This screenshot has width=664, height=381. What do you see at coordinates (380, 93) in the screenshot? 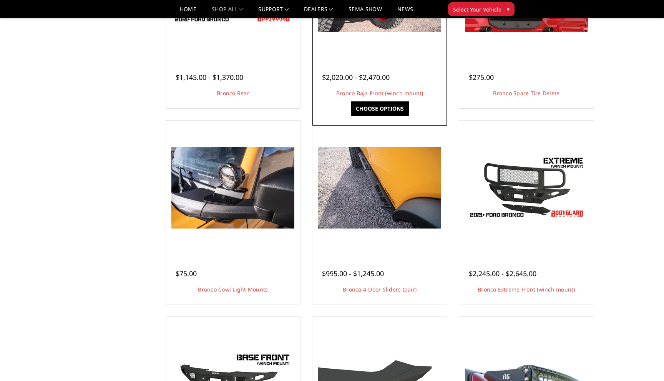
I see `a: Bronco Baja Front (winch mount)` at bounding box center [380, 93].